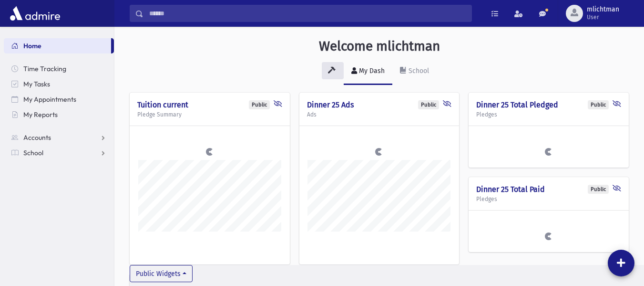 The height and width of the screenshot is (286, 644). I want to click on a: My Appointments, so click(58, 100).